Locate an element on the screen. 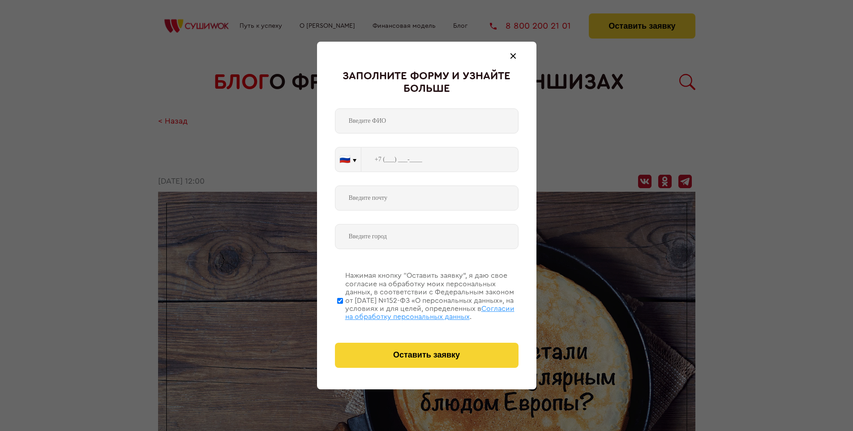 The height and width of the screenshot is (431, 853). input: Введите почту is located at coordinates (427, 198).